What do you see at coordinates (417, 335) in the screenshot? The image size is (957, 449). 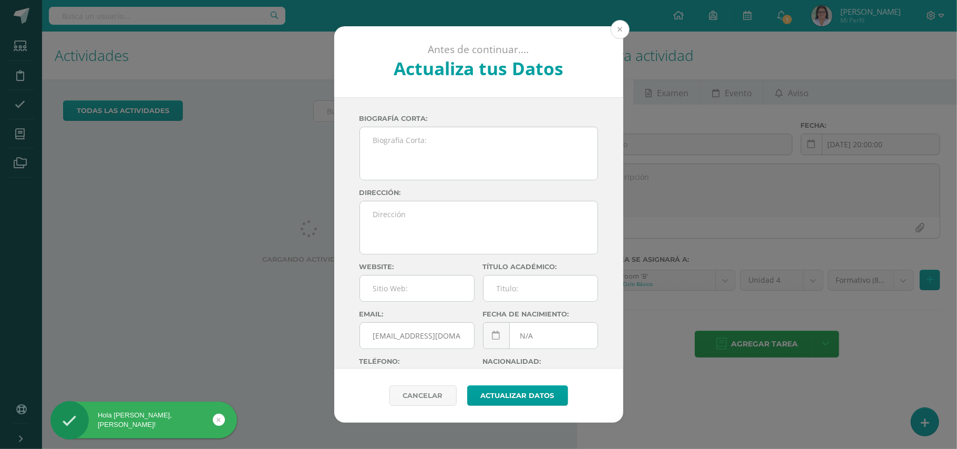 I see `input: Correo Electronico:` at bounding box center [417, 335].